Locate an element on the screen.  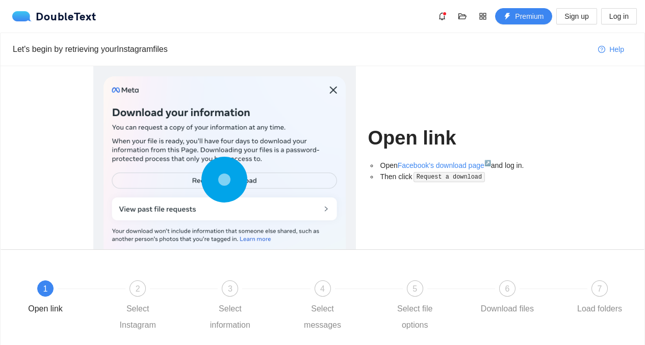
div: 6Download files is located at coordinates (523, 299).